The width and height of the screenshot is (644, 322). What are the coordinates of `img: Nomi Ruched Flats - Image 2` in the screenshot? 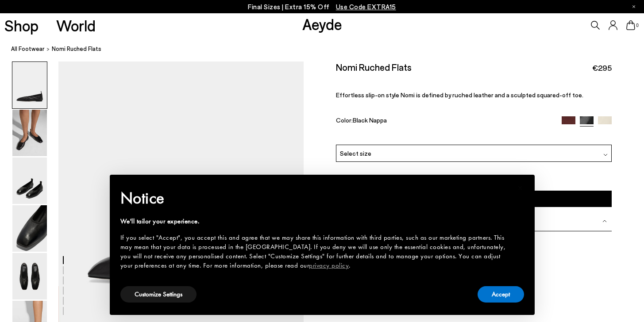 It's located at (30, 132).